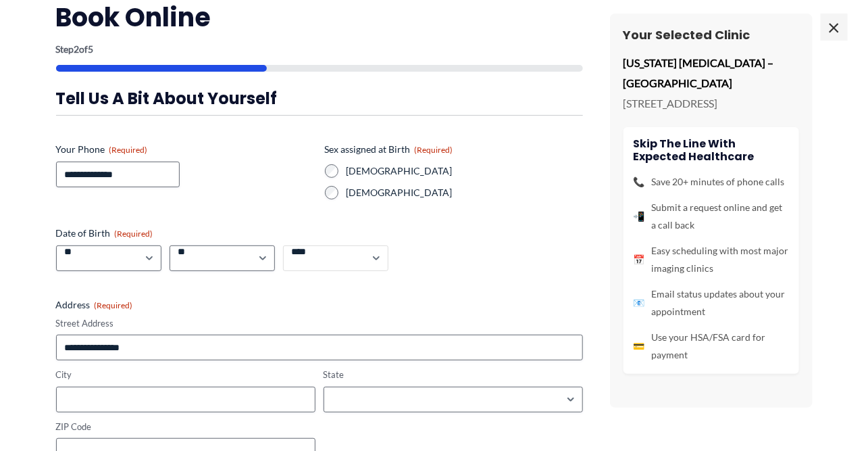  What do you see at coordinates (320, 98) in the screenshot?
I see `h3: Tell us a bit about yourself` at bounding box center [320, 98].